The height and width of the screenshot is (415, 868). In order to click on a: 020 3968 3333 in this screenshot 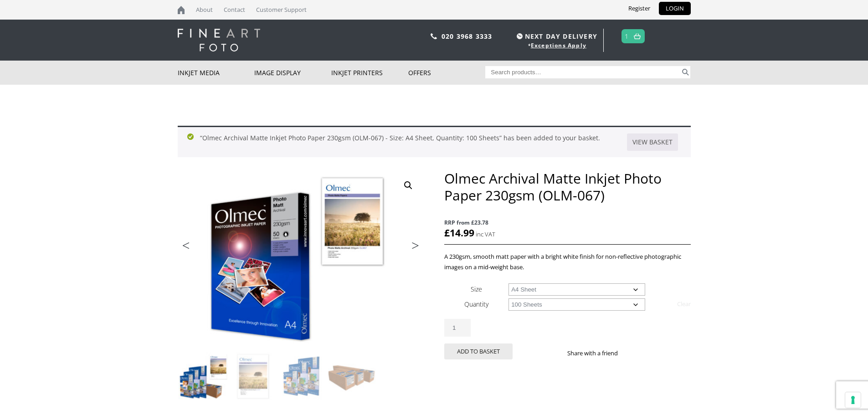, I will do `click(467, 36)`.